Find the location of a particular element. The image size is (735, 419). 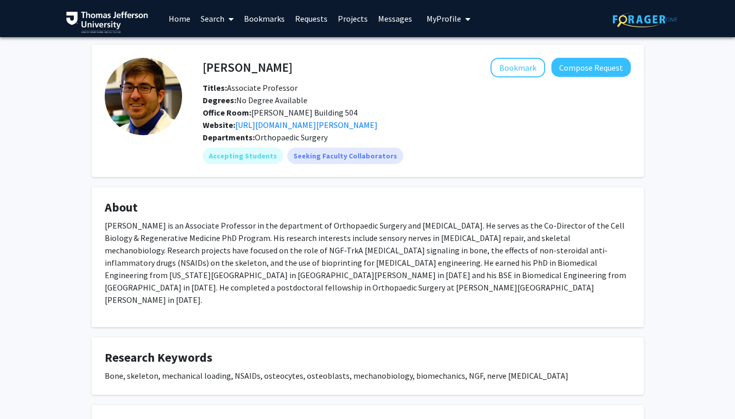

span: Orthopaedic Surgery is located at coordinates (291, 137).